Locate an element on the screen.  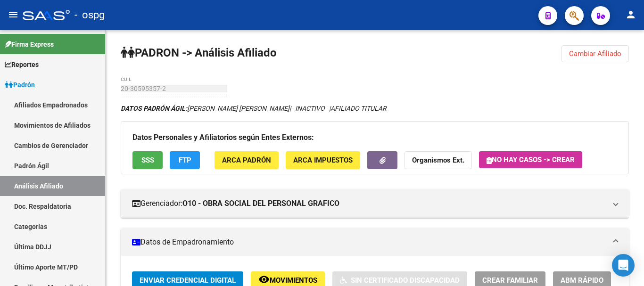
span: No hay casos -> Crear is located at coordinates (531, 160).